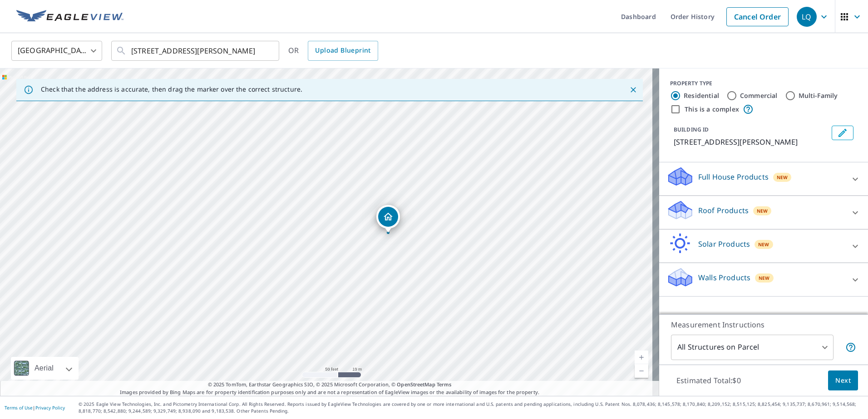 The width and height of the screenshot is (868, 419). What do you see at coordinates (691, 129) in the screenshot?
I see `p: BUILDING ID` at bounding box center [691, 129].